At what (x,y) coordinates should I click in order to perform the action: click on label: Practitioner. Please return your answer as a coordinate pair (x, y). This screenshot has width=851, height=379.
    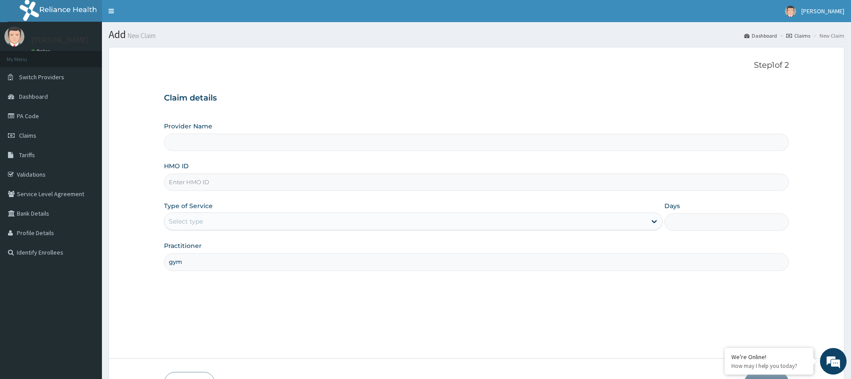
    Looking at the image, I should click on (183, 246).